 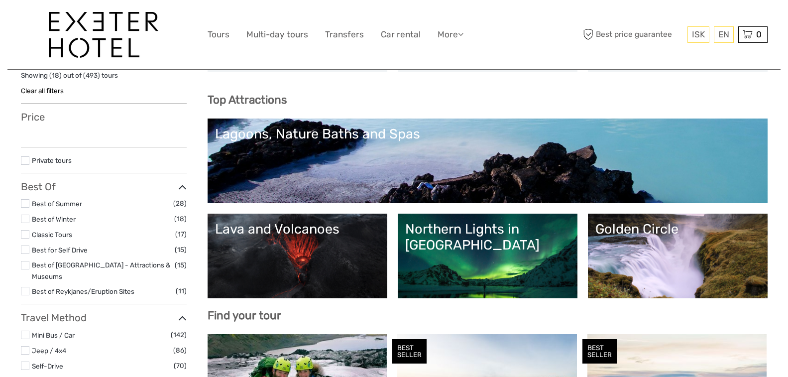 I want to click on a: Lava and Volcanoes, so click(x=297, y=256).